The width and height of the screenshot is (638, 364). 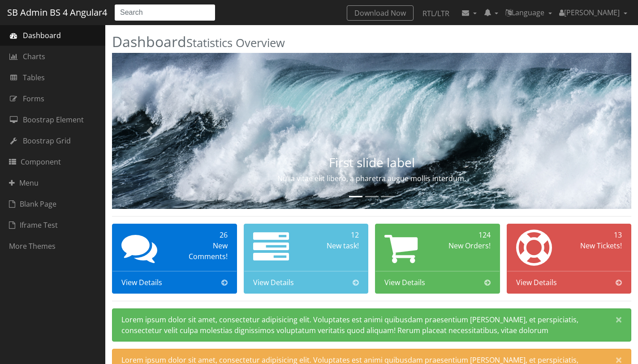 What do you see at coordinates (372, 41) in the screenshot?
I see `h2: Dashboard` at bounding box center [372, 41].